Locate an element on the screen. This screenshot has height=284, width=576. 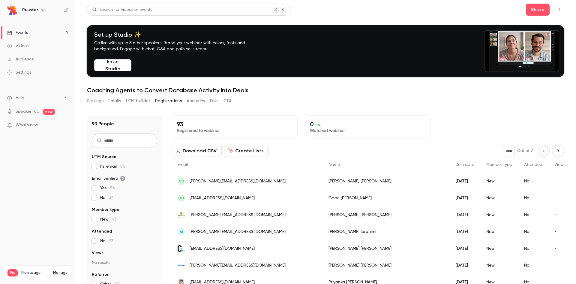
button: UTM builder is located at coordinates (138, 101).